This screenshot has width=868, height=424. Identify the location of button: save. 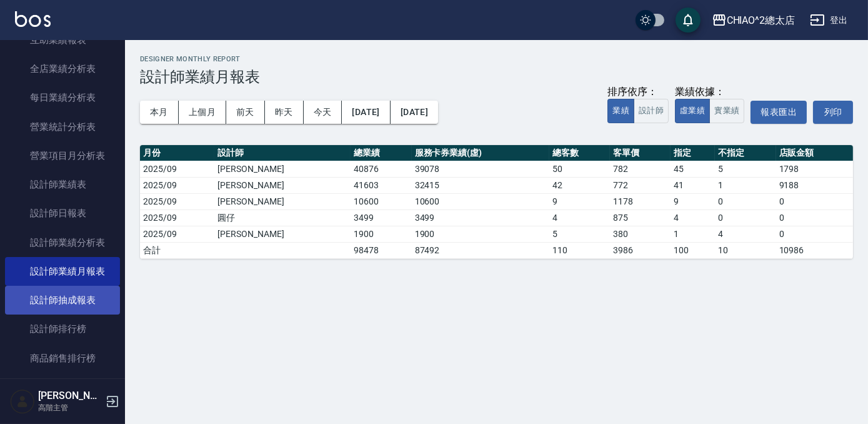
(689, 20).